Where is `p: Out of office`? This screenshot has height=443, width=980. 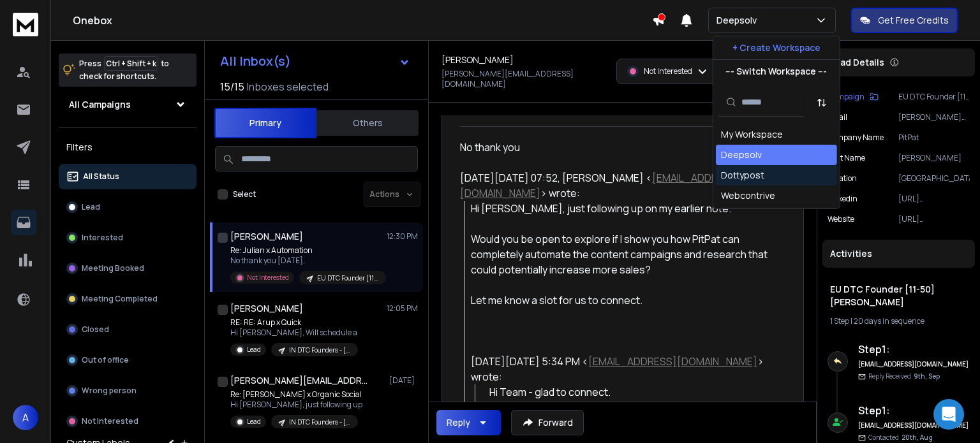
p: Out of office is located at coordinates (106, 360).